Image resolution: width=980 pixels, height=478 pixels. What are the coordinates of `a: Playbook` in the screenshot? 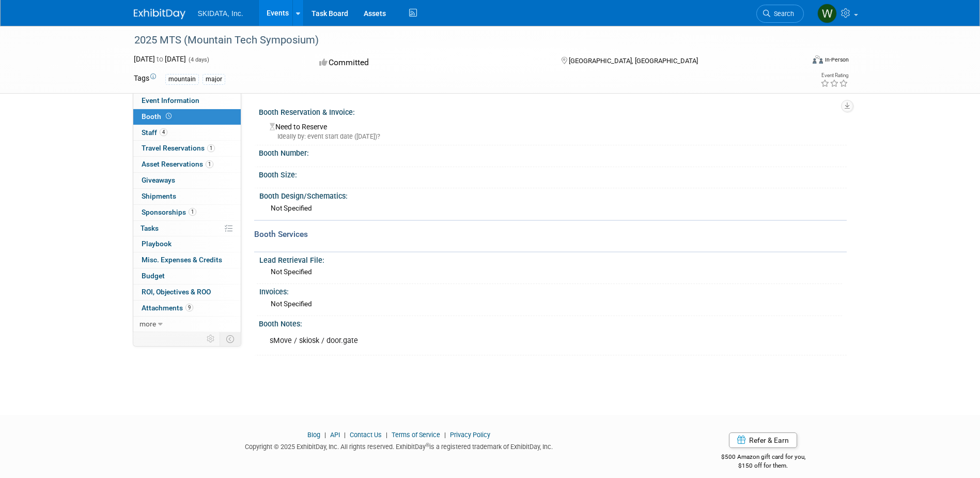 It's located at (187, 244).